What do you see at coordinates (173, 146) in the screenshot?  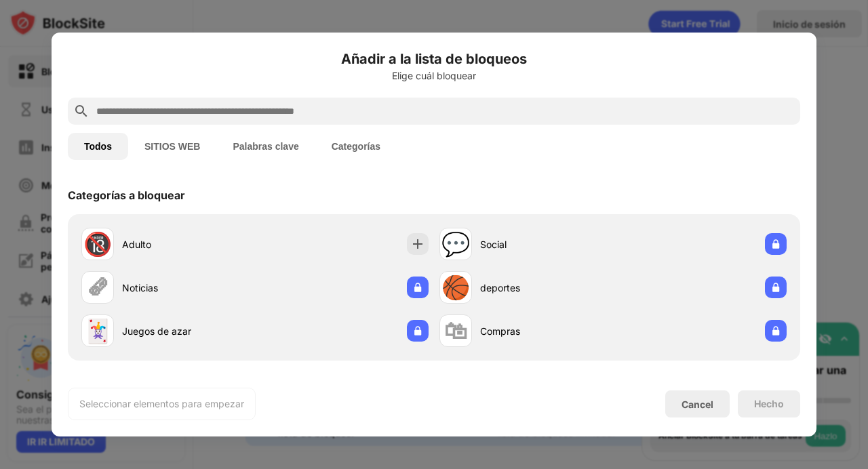 I see `button: SITIOS WEB` at bounding box center [173, 146].